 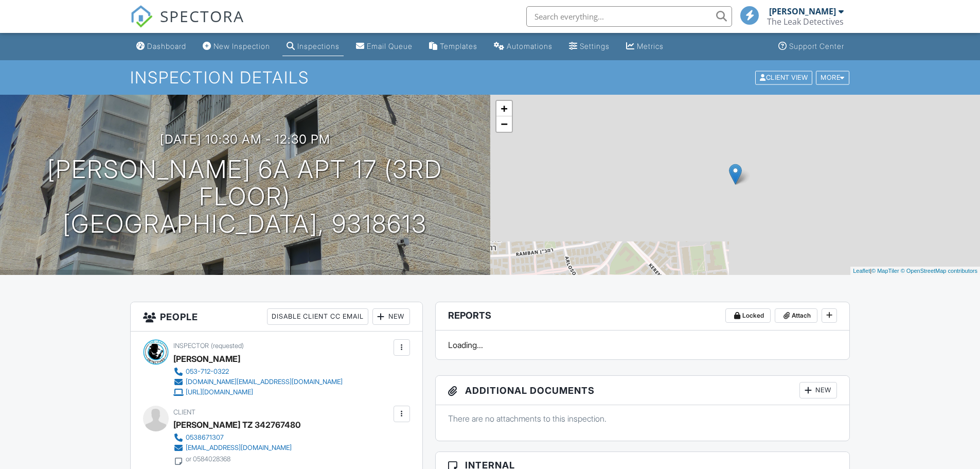 What do you see at coordinates (161, 47) in the screenshot?
I see `a: Dashboard` at bounding box center [161, 47].